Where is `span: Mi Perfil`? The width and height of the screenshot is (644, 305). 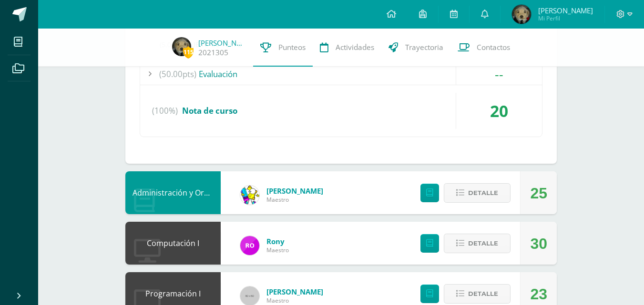
span: Mi Perfil is located at coordinates (565, 18).